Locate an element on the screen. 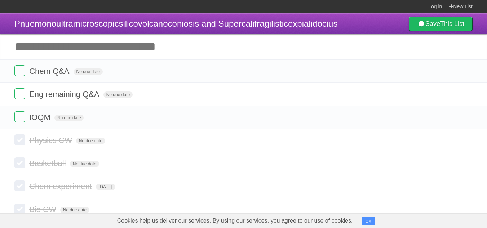  span: Cookies help us deliver our services. By using our services, you agree to our use of cookies. is located at coordinates (235, 221).